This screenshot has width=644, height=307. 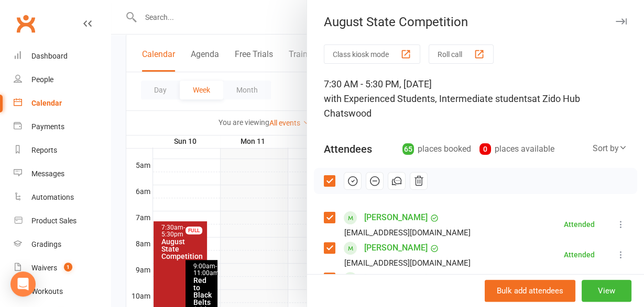 I want to click on a: People, so click(x=62, y=79).